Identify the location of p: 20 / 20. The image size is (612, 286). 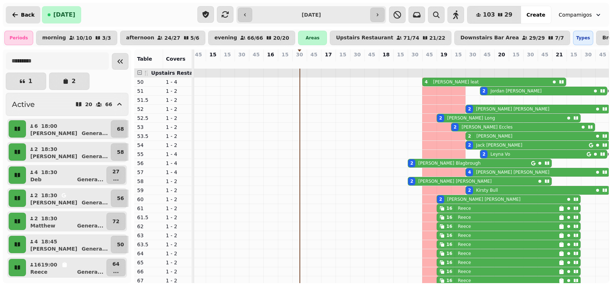
(281, 38).